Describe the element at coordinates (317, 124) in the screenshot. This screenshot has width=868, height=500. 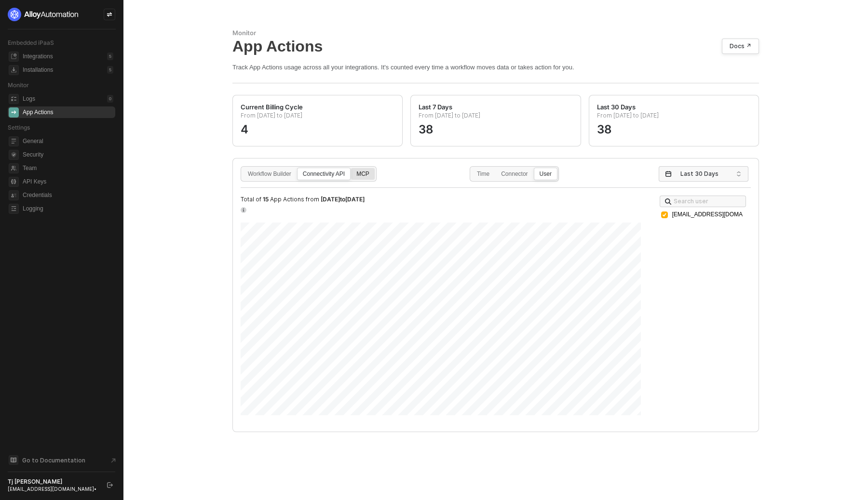
I see `div: 4` at that location.